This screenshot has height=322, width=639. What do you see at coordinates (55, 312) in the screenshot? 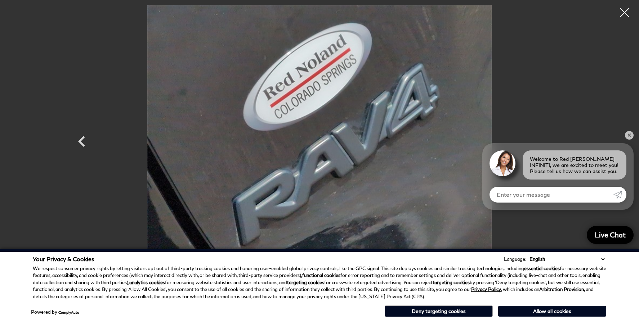
I see `div: Powered by` at bounding box center [55, 312].